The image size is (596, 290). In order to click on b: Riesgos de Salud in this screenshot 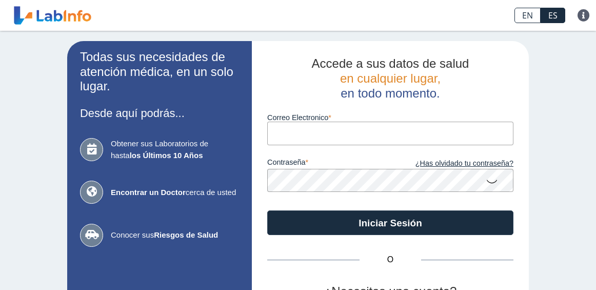, I will do `click(186, 235)`.